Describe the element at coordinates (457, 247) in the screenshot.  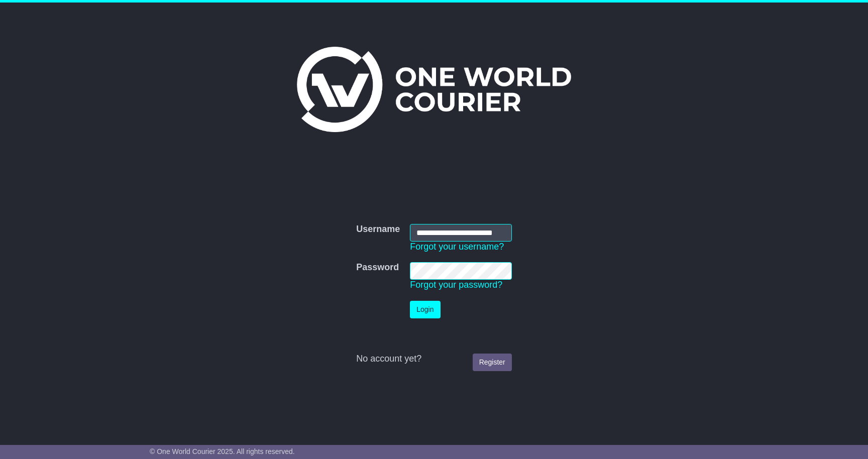
I see `a: Forgot your username?` at that location.